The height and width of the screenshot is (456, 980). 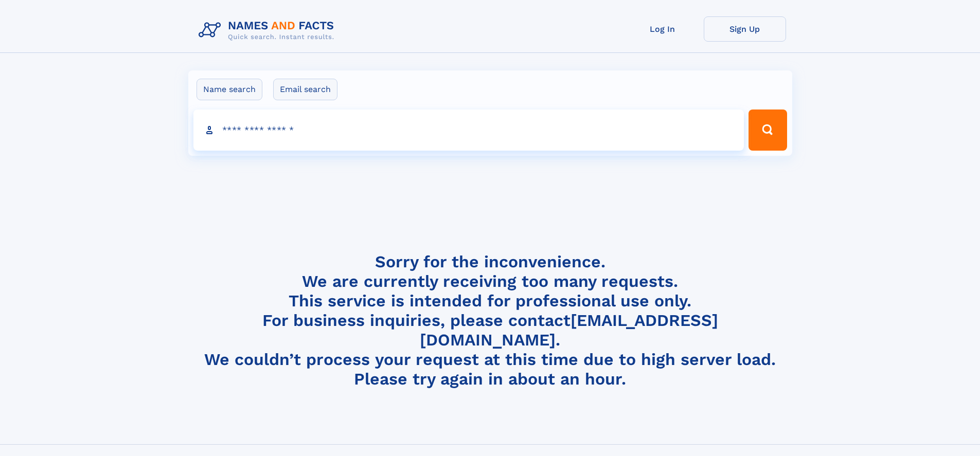 I want to click on label: Email search, so click(x=305, y=89).